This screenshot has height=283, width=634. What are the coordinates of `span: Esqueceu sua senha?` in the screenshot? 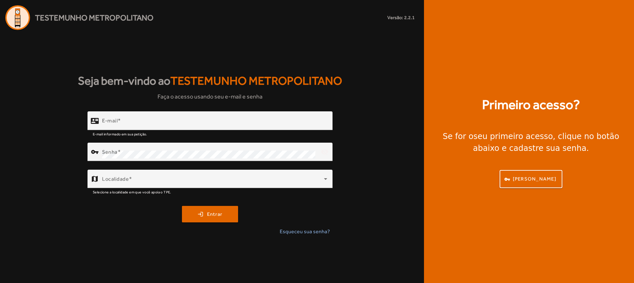 It's located at (305, 232).